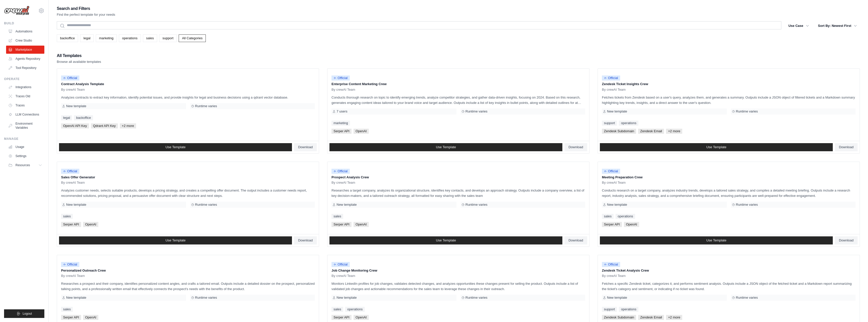 This screenshot has width=868, height=322. What do you see at coordinates (23, 165) in the screenshot?
I see `span: Resources` at bounding box center [23, 165].